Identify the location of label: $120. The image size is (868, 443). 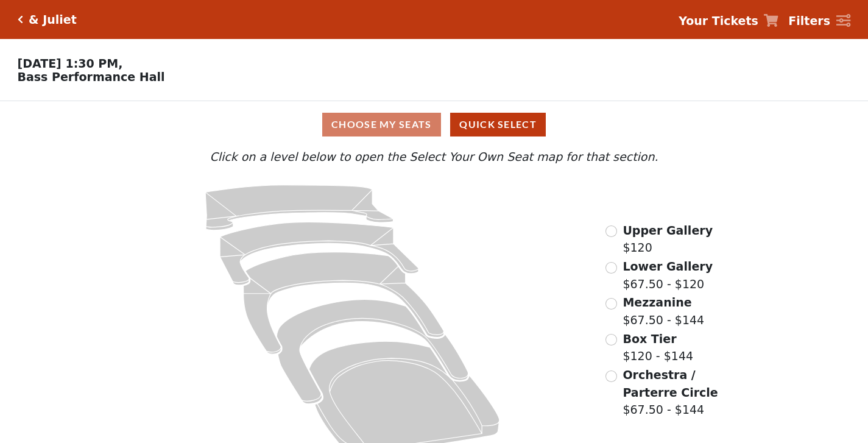
(667, 239).